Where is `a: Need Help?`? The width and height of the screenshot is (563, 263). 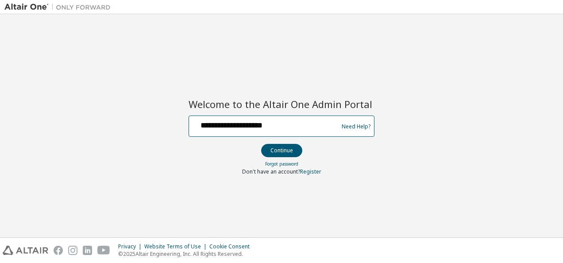 a: Need Help? is located at coordinates (356, 126).